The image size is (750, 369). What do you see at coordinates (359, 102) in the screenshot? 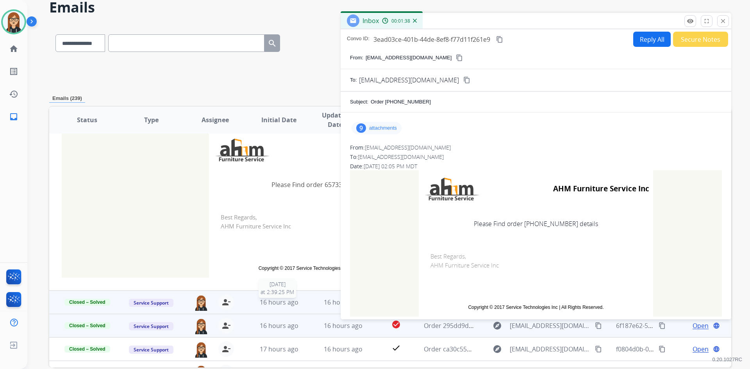
I see `p: Subject:` at bounding box center [359, 102].